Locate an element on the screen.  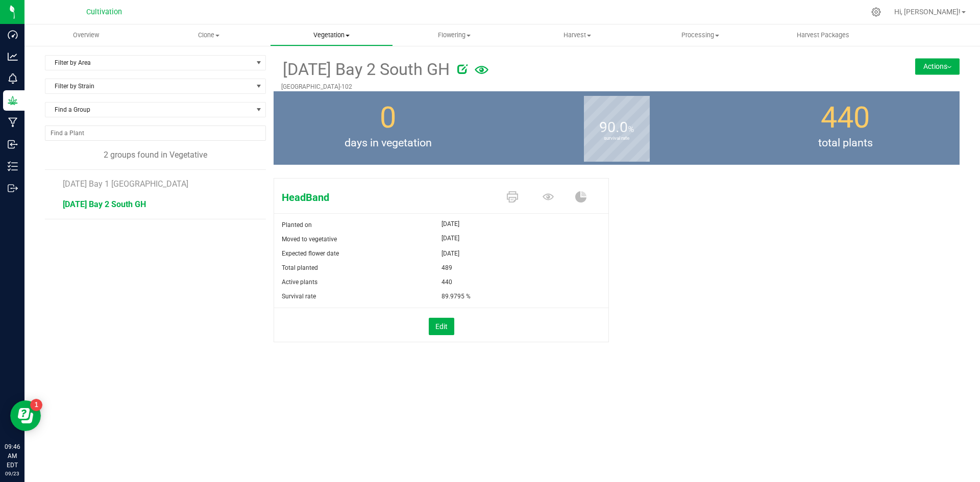
span: total plants is located at coordinates (845, 143).